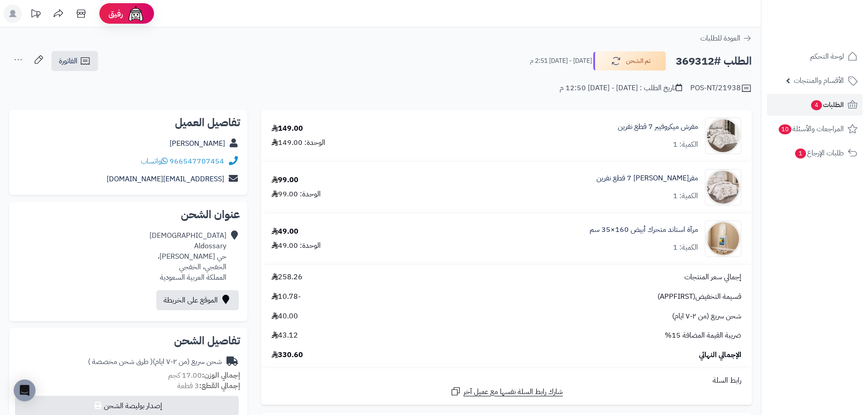  Describe the element at coordinates (721, 89) in the screenshot. I see `div: POS-NT/21938` at that location.